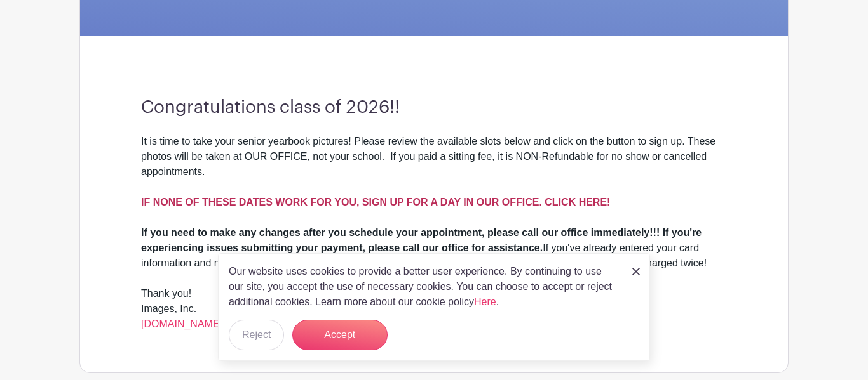 Image resolution: width=868 pixels, height=380 pixels. Describe the element at coordinates (636, 271) in the screenshot. I see `img: close_button-5f87c8562297e5c2d7936805f587ecaba9071eb48480494691a3f1689db116b3.svg` at that location.